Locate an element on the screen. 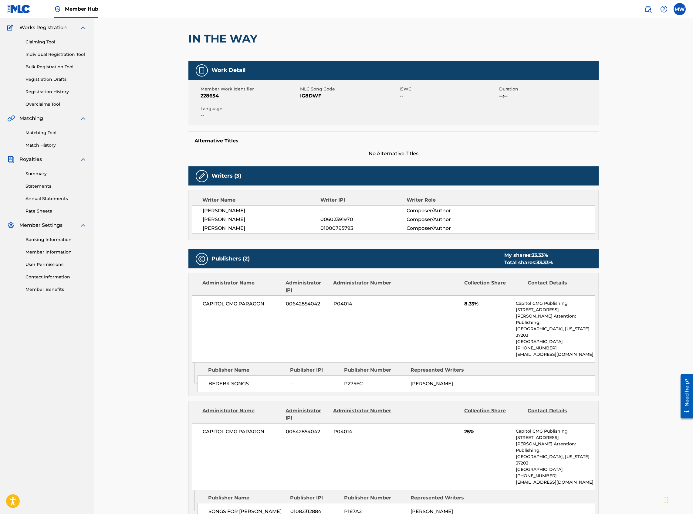 This screenshot has height=514, width=693. img: Writers is located at coordinates (202, 176).